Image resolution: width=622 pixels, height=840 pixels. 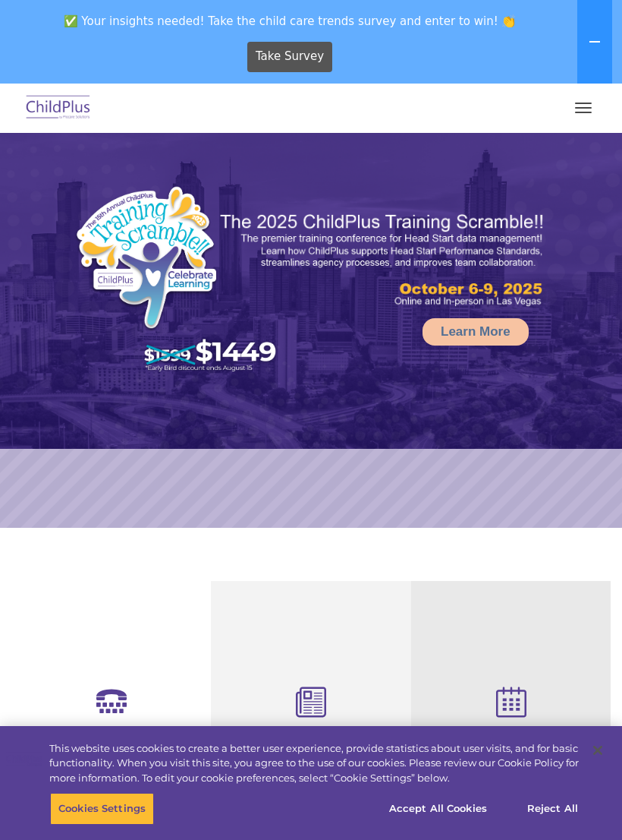 I want to click on div: This website uses cookies to create a better user experience, provide statistics about user visit..., so click(x=314, y=763).